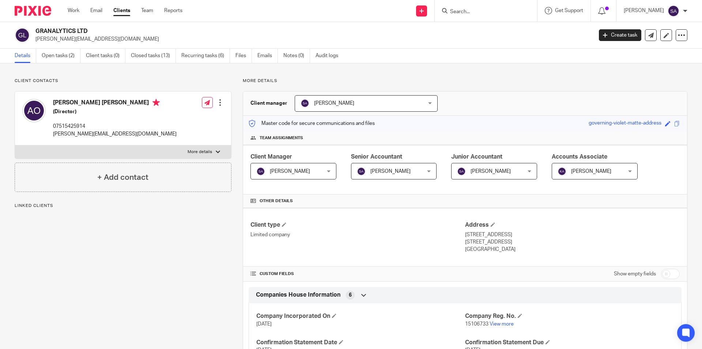  I want to click on a: Files, so click(244, 56).